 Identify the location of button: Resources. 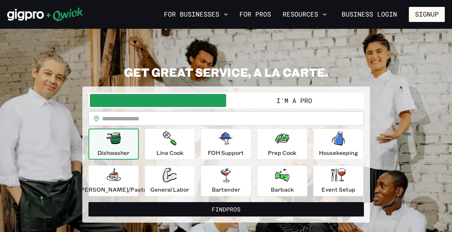
(305, 14).